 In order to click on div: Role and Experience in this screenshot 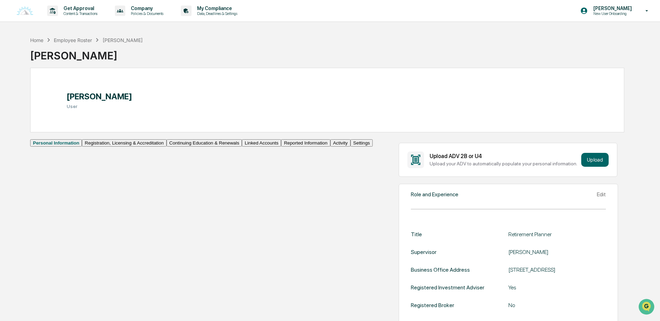, I will do `click(434, 194)`.